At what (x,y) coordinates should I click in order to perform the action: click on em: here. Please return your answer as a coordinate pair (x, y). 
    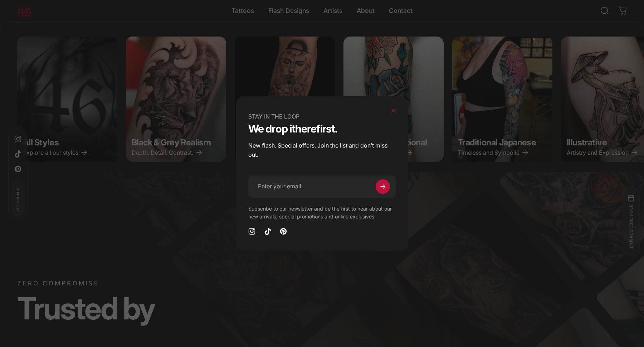
    Looking at the image, I should click on (306, 129).